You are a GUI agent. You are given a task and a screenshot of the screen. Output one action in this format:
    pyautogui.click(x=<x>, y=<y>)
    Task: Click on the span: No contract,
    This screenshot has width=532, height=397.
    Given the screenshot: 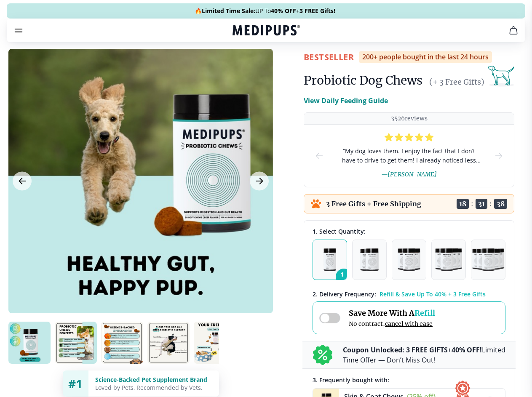 What is the action you would take?
    pyautogui.click(x=392, y=324)
    